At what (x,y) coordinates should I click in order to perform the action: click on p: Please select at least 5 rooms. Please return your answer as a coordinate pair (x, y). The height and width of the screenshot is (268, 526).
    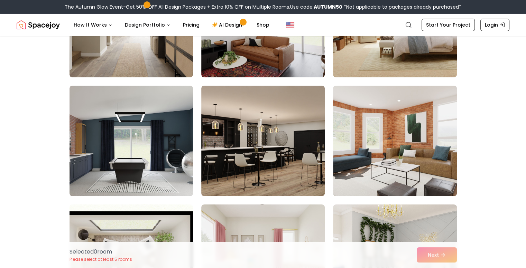
    Looking at the image, I should click on (101, 260).